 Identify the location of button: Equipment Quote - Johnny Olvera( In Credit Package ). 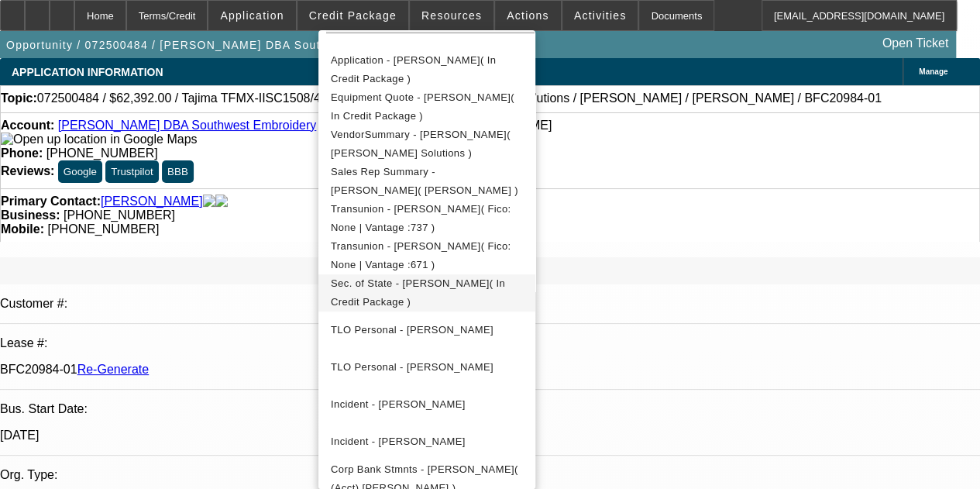
(427, 107).